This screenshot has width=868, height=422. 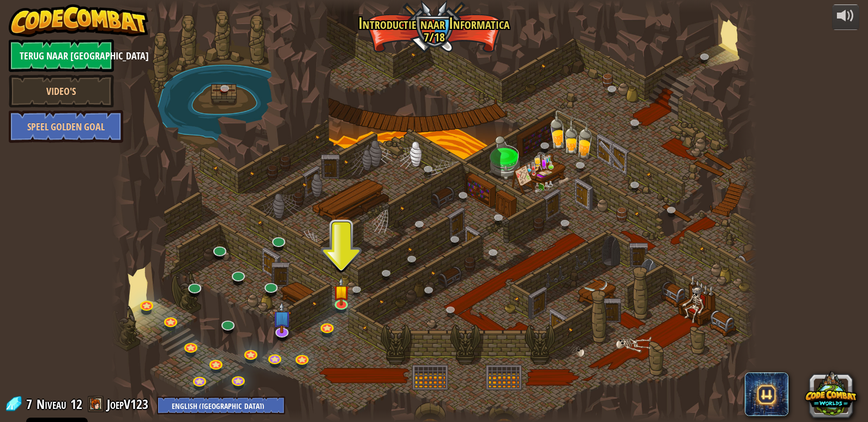 I want to click on span: Niveau, so click(x=51, y=404).